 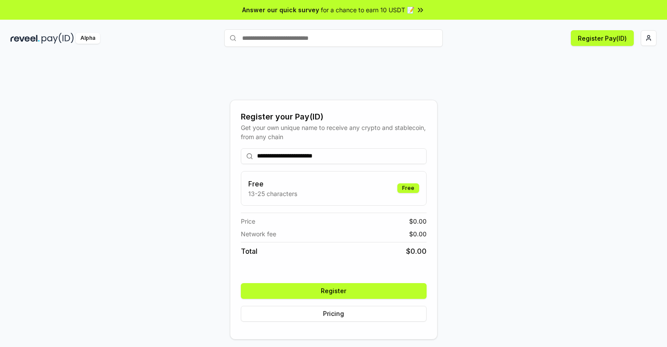 What do you see at coordinates (333, 132) in the screenshot?
I see `div: Get your own unique name to receive any crypto and stablecoin, from any chain` at bounding box center [333, 132].